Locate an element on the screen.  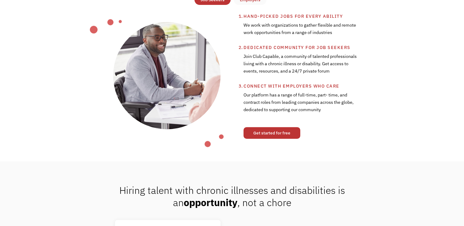
div: Hand-picked jobs for every ability is located at coordinates (324, 16).